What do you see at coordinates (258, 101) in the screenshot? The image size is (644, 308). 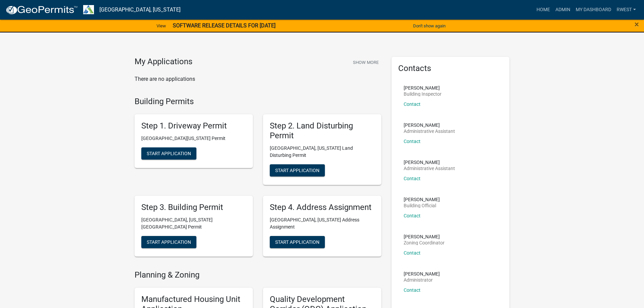 I see `h4: Building Permits` at bounding box center [258, 101].